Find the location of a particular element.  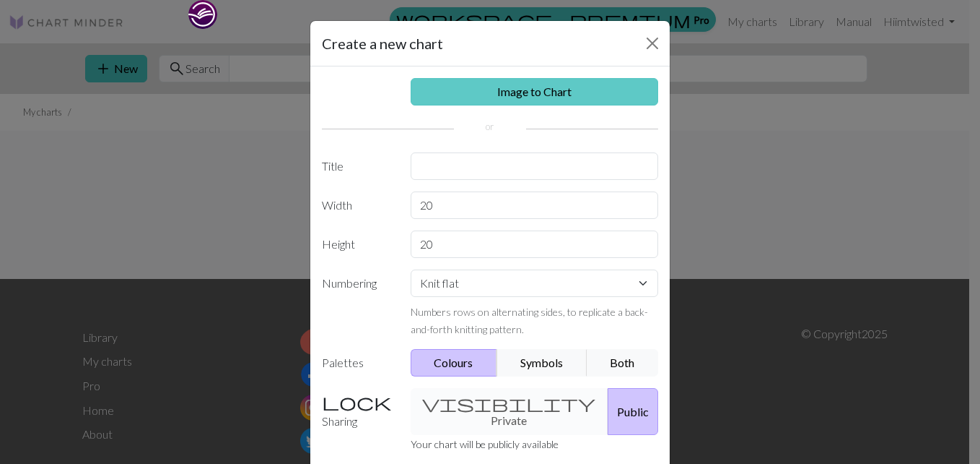

label: Sharing is located at coordinates (358, 410).